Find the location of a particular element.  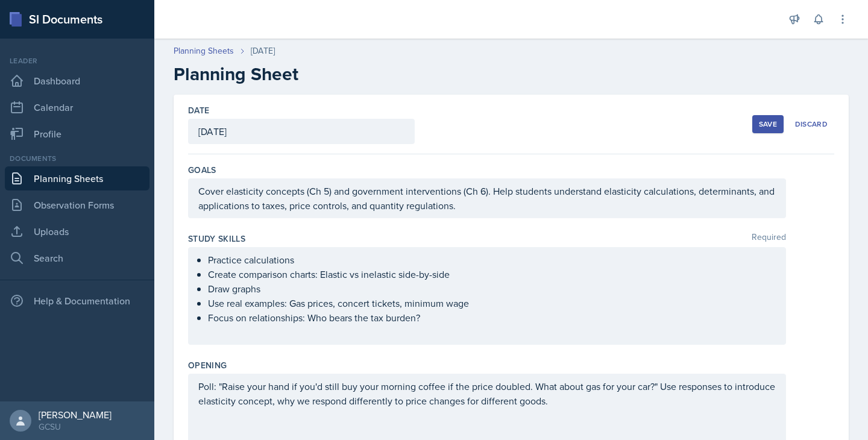

button: Save is located at coordinates (768, 124).